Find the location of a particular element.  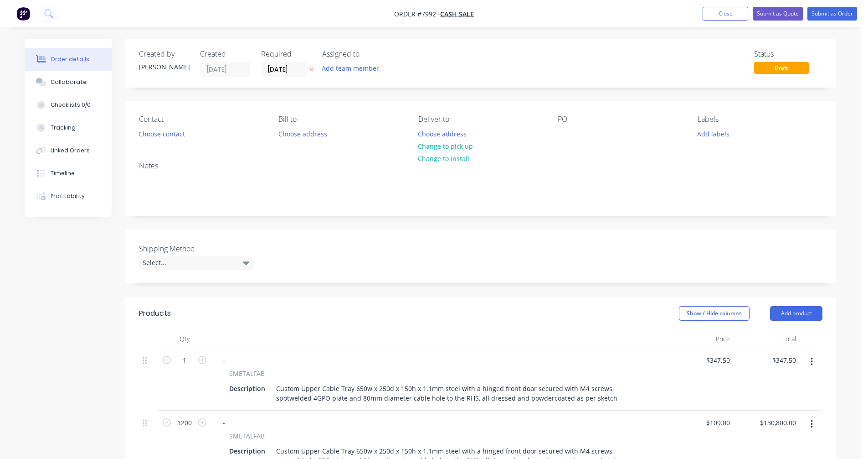

div: Linked Orders is located at coordinates (70, 151).